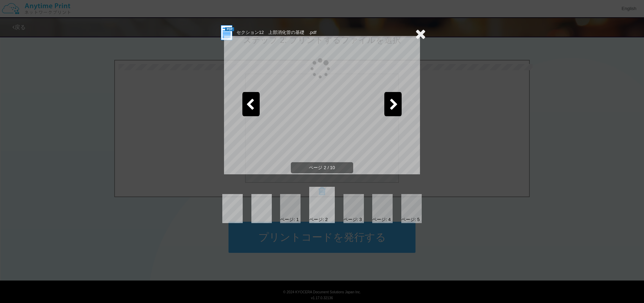 This screenshot has width=644, height=303. Describe the element at coordinates (410, 219) in the screenshot. I see `div: ページ: 5` at that location.